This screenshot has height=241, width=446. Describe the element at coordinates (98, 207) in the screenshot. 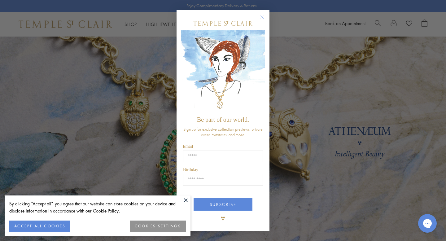

I see `div: By clicking “Accept all”, you agree that our website can store cookies on your device and disclos...` at that location.